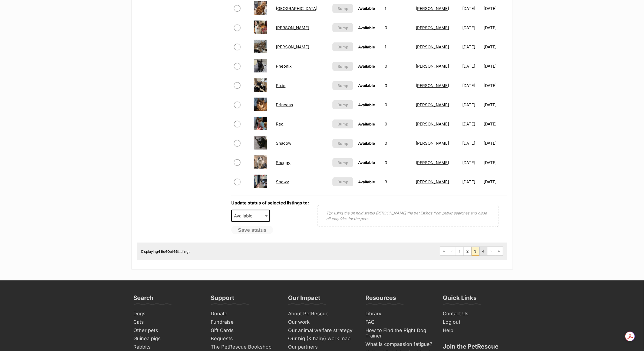 The height and width of the screenshot is (351, 644). What do you see at coordinates (398, 182) in the screenshot?
I see `td: 3` at bounding box center [398, 182].